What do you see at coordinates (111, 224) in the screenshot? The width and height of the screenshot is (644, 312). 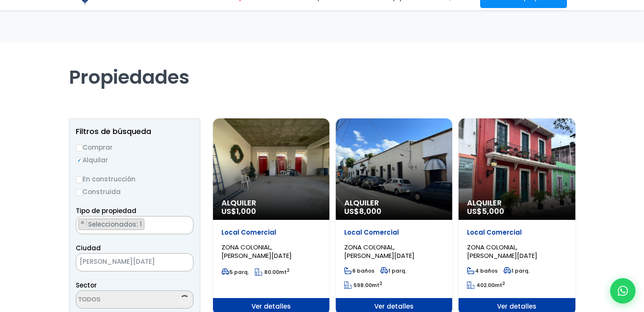 I see `li: LOCAL COMERCIAL` at bounding box center [111, 224].